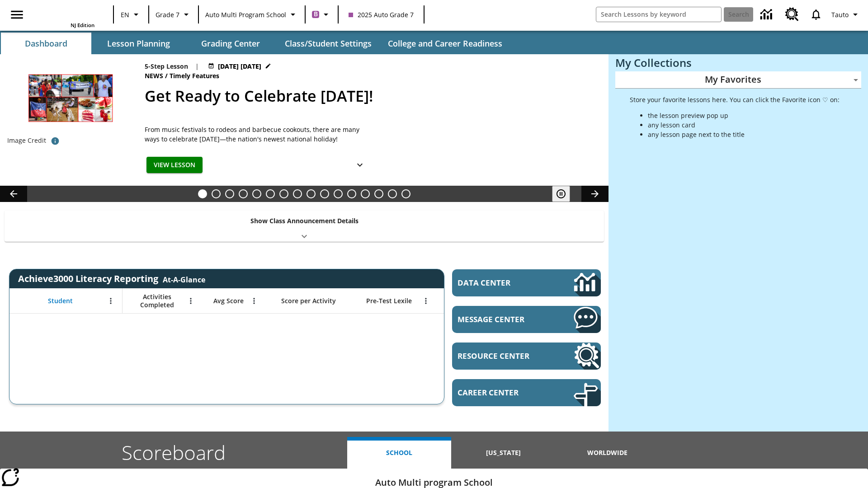 This screenshot has width=868, height=488. What do you see at coordinates (70, 97) in the screenshot?
I see `img: Photos of red foods and of people celebrating Juneteenth at parades, Opal's Walk, and at a rodeo.` at bounding box center [70, 97].